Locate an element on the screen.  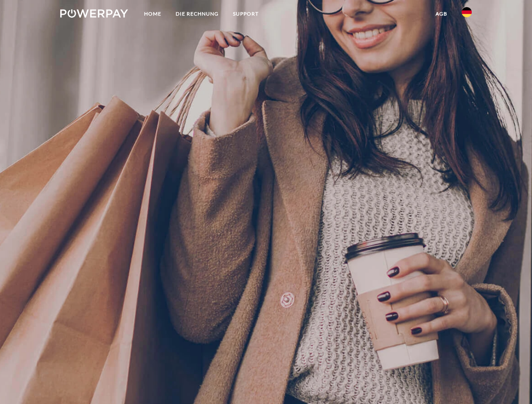
img: de is located at coordinates (467, 12).